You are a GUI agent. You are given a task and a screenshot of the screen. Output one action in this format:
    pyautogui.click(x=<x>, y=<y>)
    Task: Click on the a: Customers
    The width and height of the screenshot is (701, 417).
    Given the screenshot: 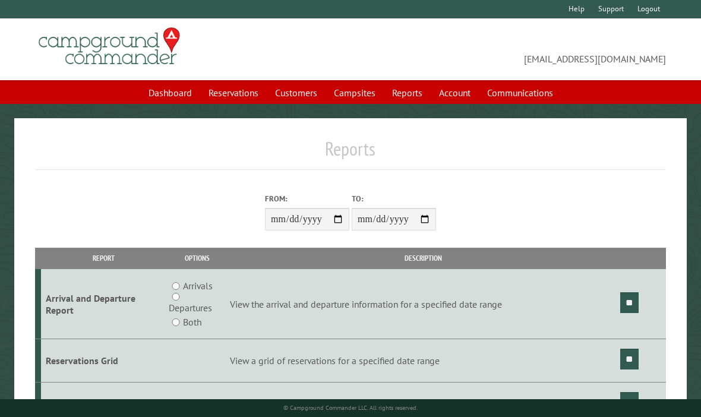 What is the action you would take?
    pyautogui.click(x=296, y=93)
    